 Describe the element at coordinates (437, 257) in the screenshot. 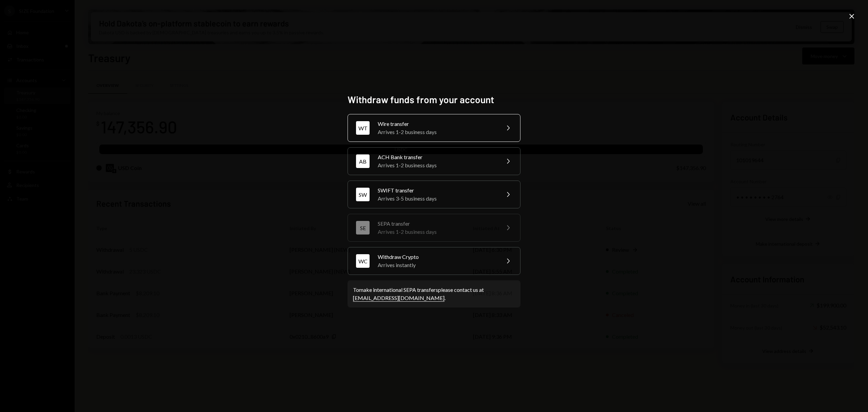

I see `div: Withdraw Crypto` at that location.